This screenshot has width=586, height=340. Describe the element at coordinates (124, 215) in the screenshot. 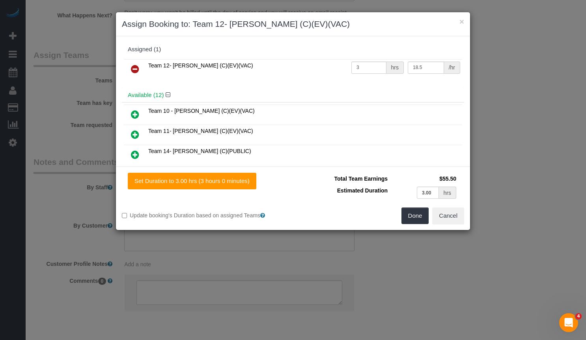

I see `input: Update booking's Duration based on assigned Teams` at that location.